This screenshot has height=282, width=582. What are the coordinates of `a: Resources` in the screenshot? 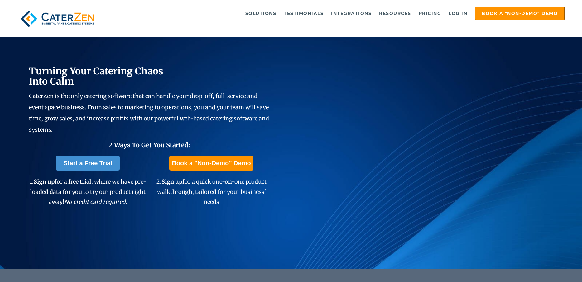 It's located at (395, 13).